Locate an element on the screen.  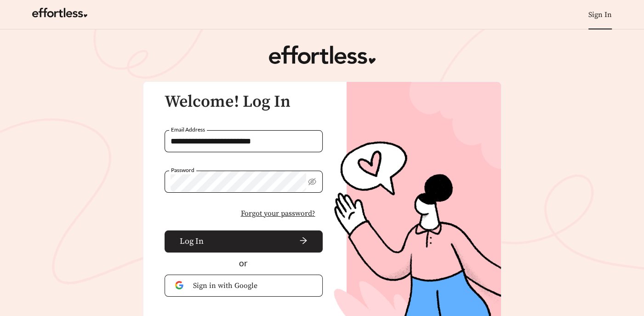
span: Sign in with Google is located at coordinates (253, 286).